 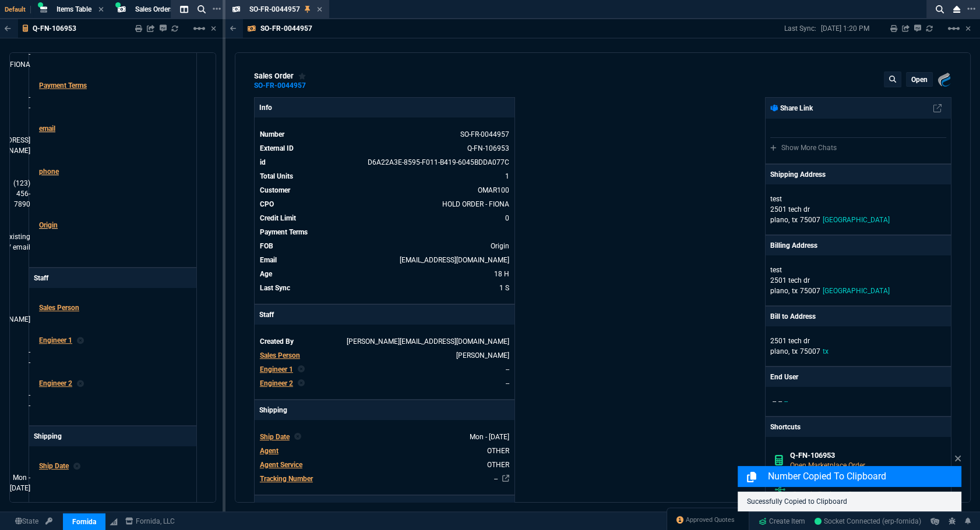 What do you see at coordinates (280, 356) in the screenshot?
I see `span: Sales Person` at bounding box center [280, 356].